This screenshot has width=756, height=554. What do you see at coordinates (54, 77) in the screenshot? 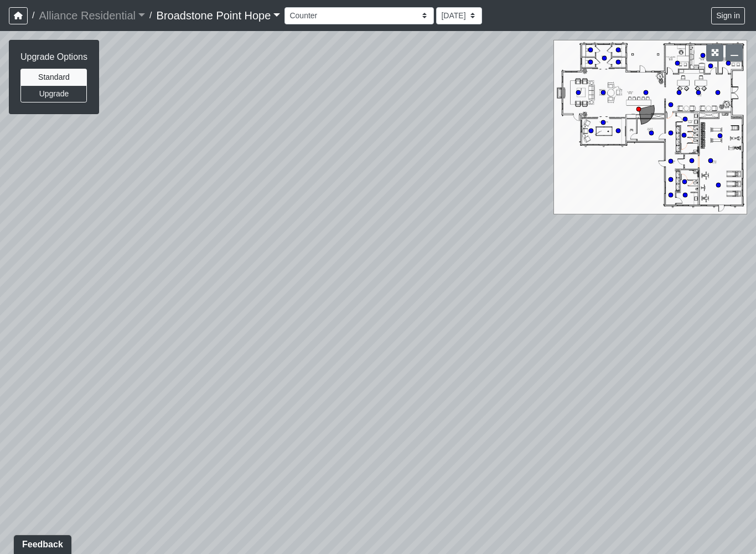
I see `button: Standard` at bounding box center [54, 77].